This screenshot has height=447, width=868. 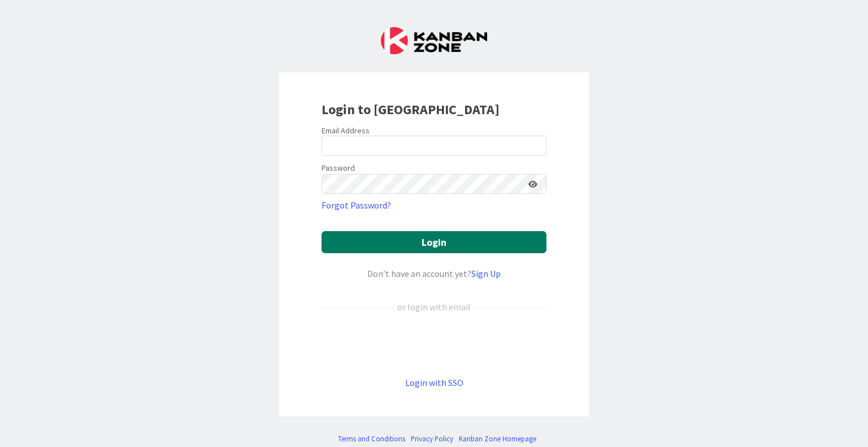 What do you see at coordinates (434, 242) in the screenshot?
I see `button: Login` at bounding box center [434, 242].